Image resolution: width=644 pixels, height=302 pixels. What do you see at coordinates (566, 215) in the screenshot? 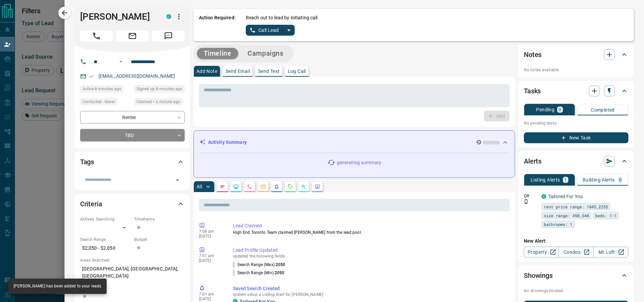
I see `span: size range: 450,548` at bounding box center [566, 215].